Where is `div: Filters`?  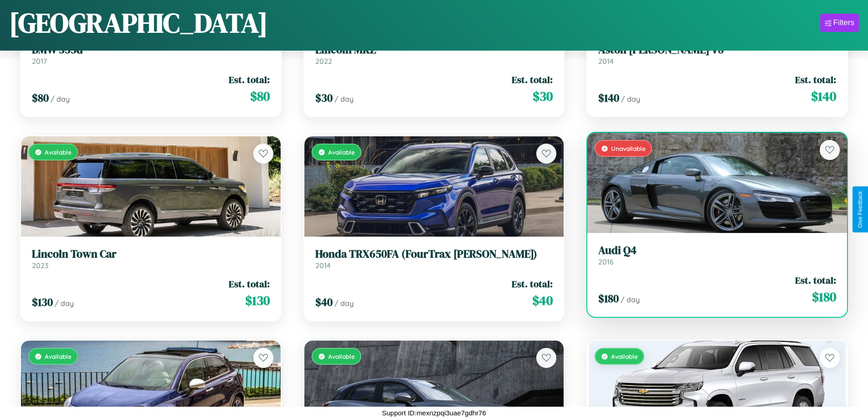 div: Filters is located at coordinates (843, 23).